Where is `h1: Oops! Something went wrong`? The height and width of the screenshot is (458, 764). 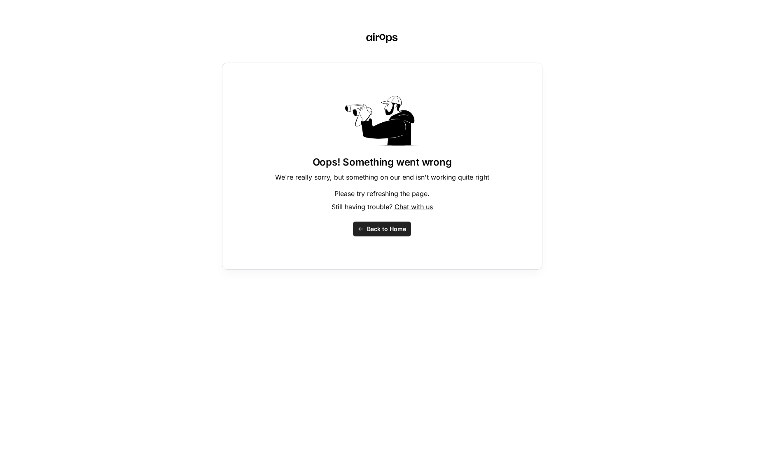
h1: Oops! Something went wrong is located at coordinates (382, 162).